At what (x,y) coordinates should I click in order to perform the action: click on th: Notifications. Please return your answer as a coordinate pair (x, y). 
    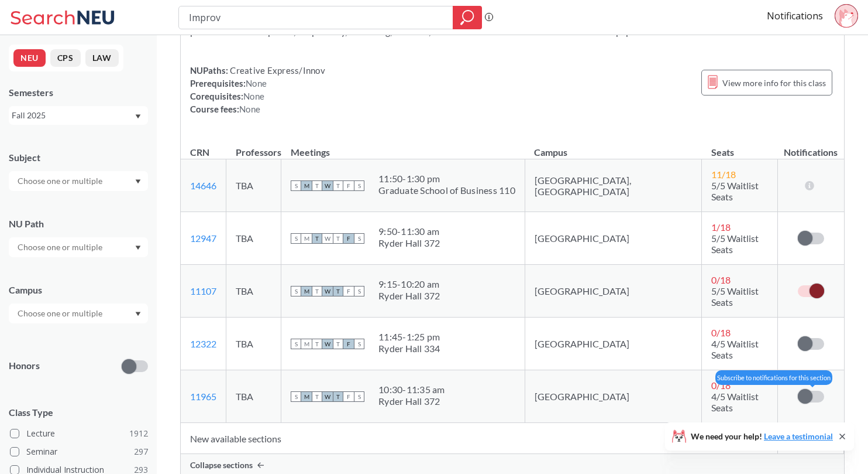
    Looking at the image, I should click on (810, 146).